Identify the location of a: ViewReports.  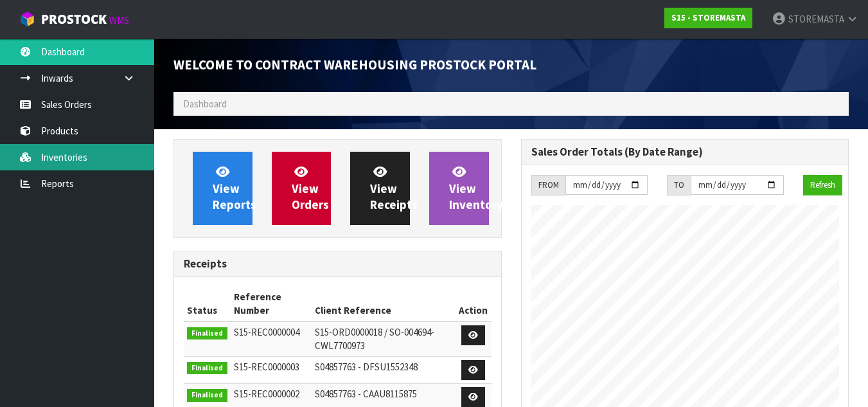
(222, 189).